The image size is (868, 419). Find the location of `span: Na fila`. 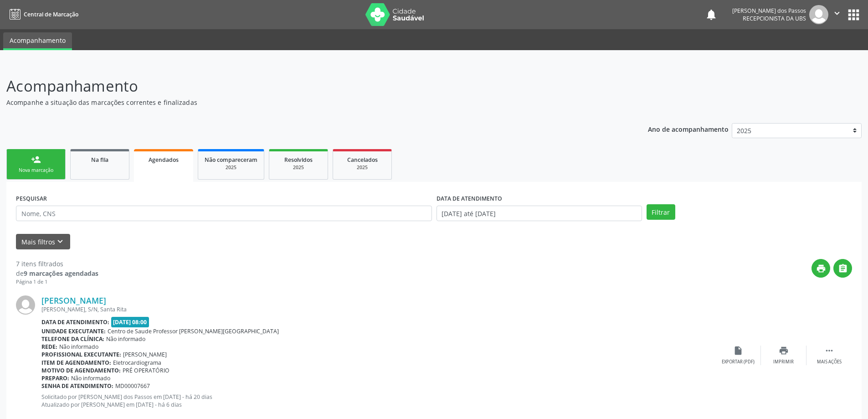

span: Na fila is located at coordinates (100, 160).